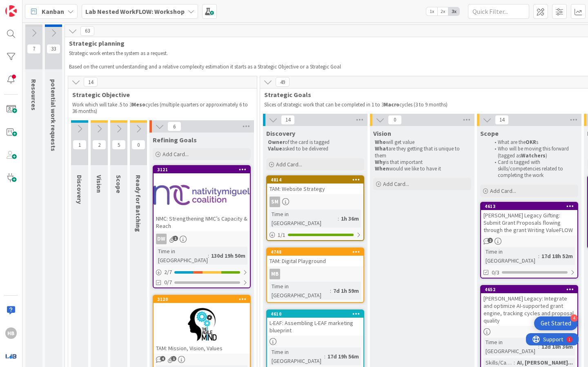  What do you see at coordinates (315, 143) in the screenshot?
I see `p: of the card is tagged` at bounding box center [315, 143].